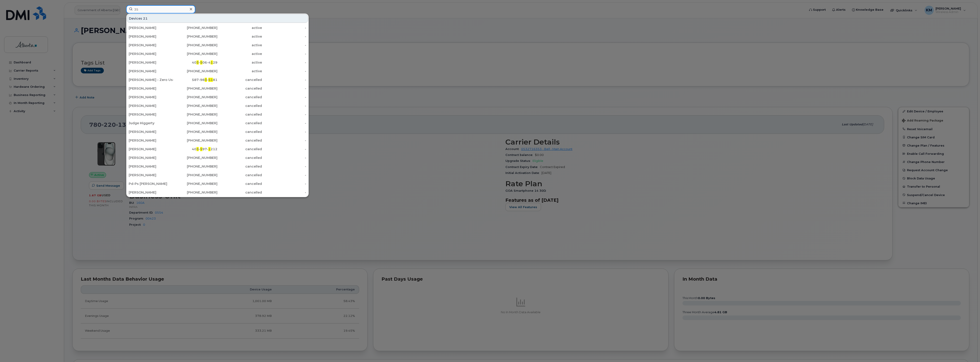 This screenshot has width=980, height=362. What do you see at coordinates (218, 19) in the screenshot?
I see `div: Devices` at bounding box center [218, 19].